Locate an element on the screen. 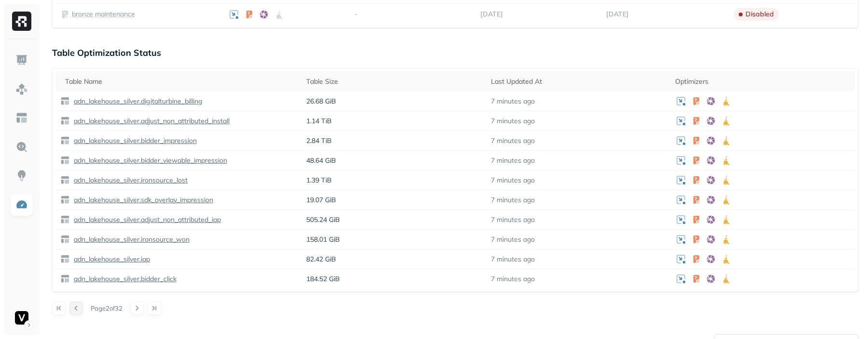  p: 26.68 GiB is located at coordinates (393, 101).